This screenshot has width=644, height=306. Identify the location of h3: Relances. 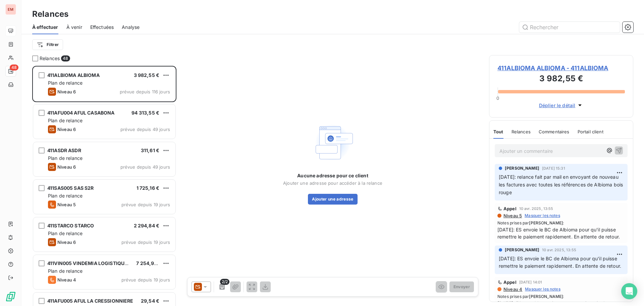
(50, 14).